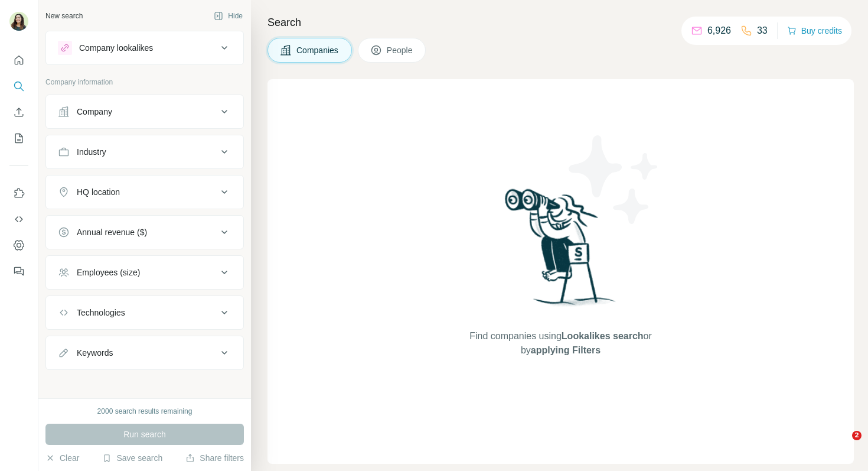 This screenshot has width=868, height=471. Describe the element at coordinates (857, 435) in the screenshot. I see `span: 2` at that location.